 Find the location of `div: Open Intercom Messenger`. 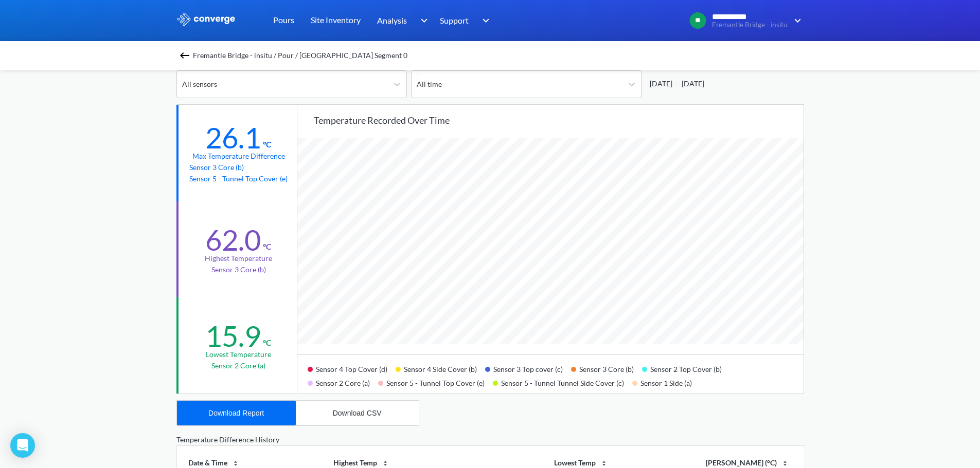

div: Open Intercom Messenger is located at coordinates (22, 446).